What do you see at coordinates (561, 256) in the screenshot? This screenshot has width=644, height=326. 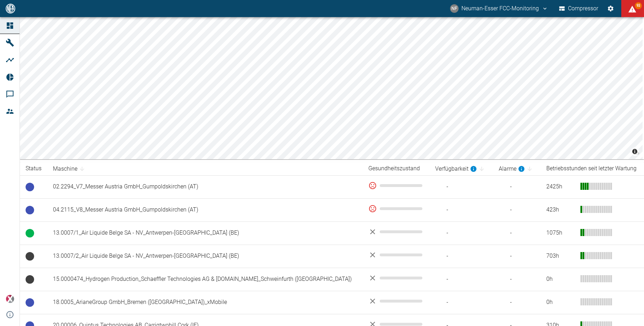 I see `div: 703 h` at bounding box center [561, 256].